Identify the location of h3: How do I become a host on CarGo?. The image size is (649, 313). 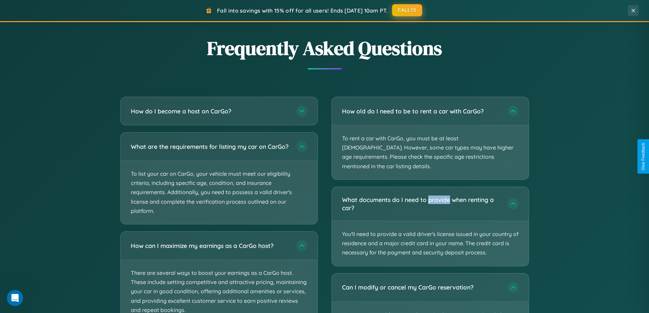
(210, 111).